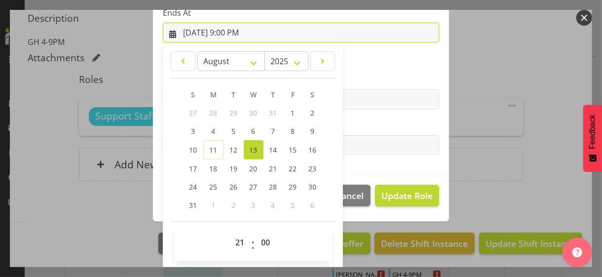 This screenshot has height=277, width=602. What do you see at coordinates (234, 187) in the screenshot?
I see `a: 26` at bounding box center [234, 187].